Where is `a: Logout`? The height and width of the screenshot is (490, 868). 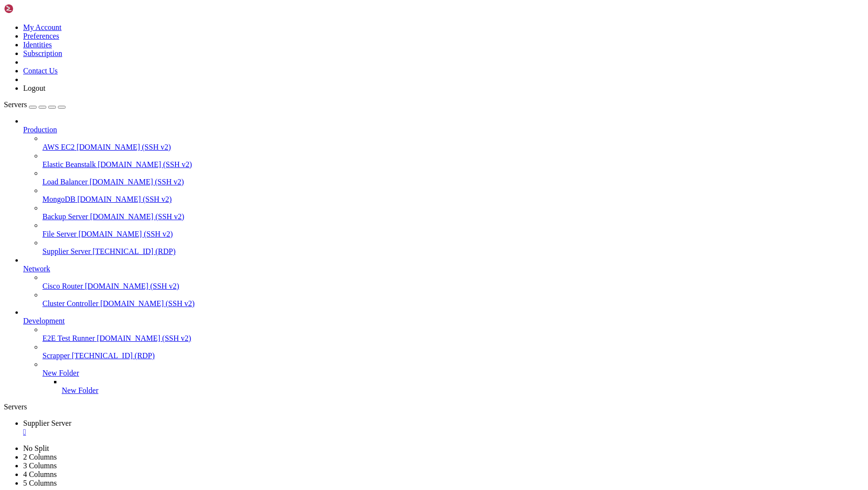
a: Logout is located at coordinates (35, 88).